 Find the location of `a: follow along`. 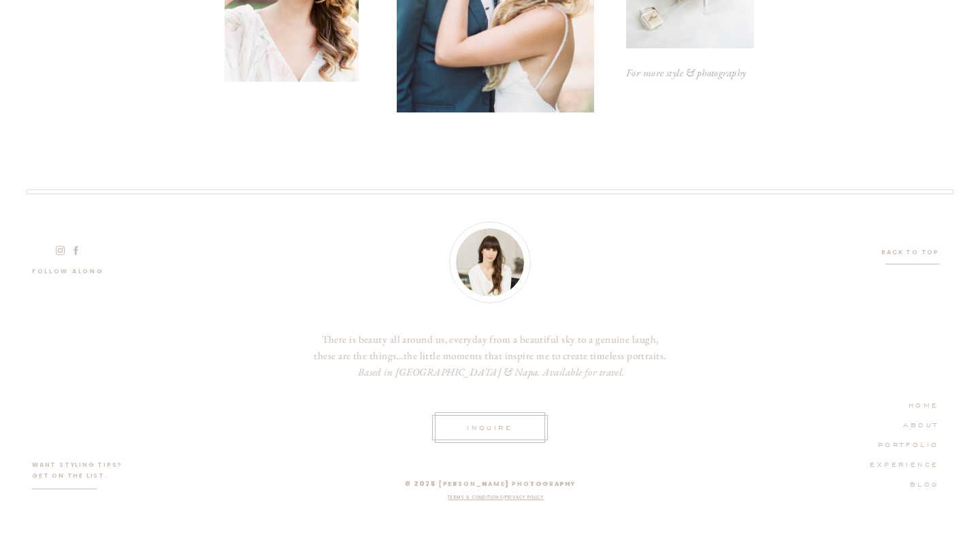

a: follow along is located at coordinates (73, 273).